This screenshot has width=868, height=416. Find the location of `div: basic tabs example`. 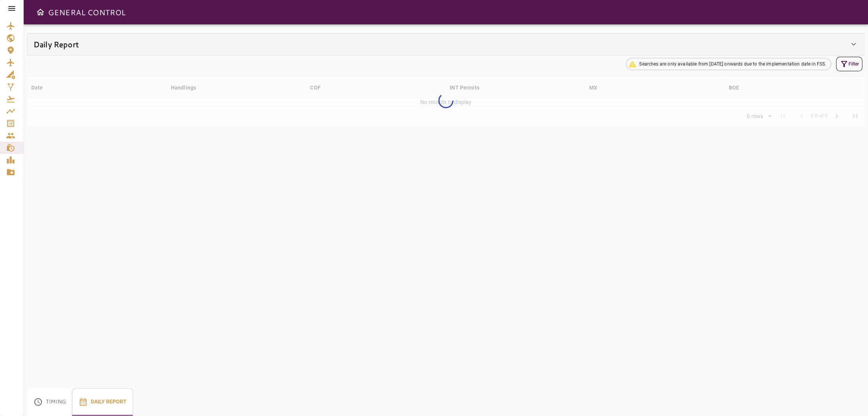

div: basic tabs example is located at coordinates (80, 402).